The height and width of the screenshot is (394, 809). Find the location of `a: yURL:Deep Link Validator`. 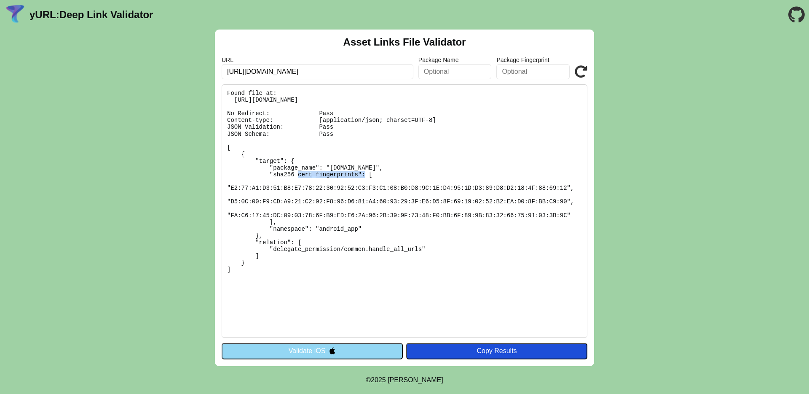

a: yURL:Deep Link Validator is located at coordinates (91, 15).